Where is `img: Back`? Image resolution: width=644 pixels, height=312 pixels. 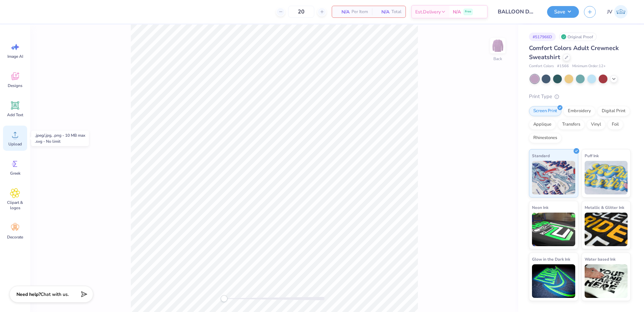 img: Back is located at coordinates (498, 46).